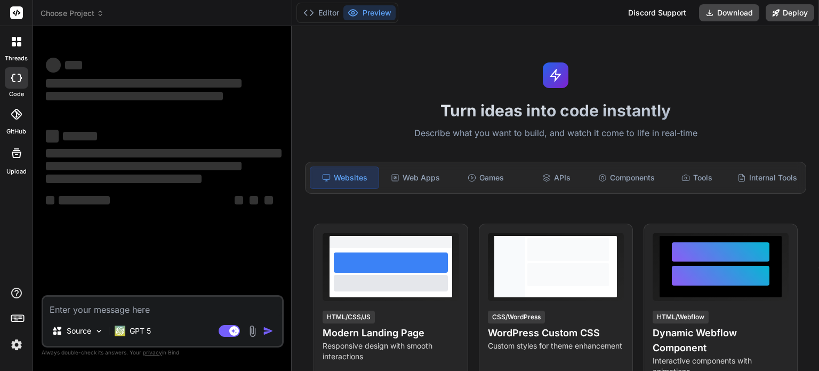 Image resolution: width=819 pixels, height=371 pixels. I want to click on img: attachment, so click(252, 331).